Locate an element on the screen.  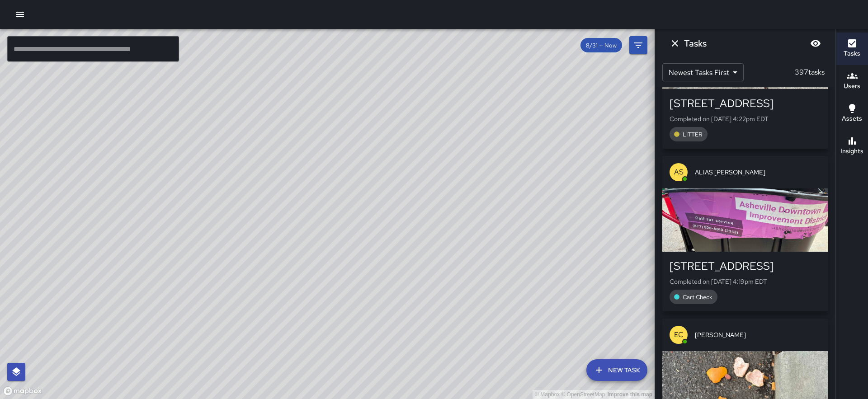
h6: Assets is located at coordinates (852, 119).